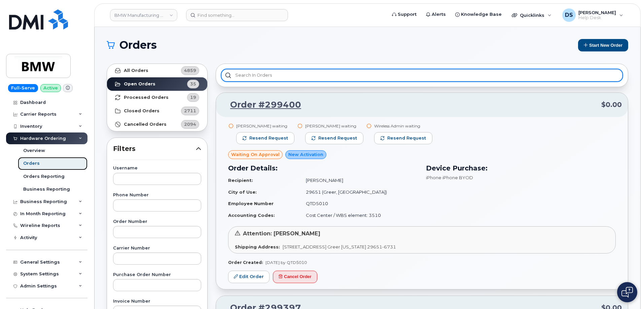 The image size is (644, 309). I want to click on strong: City of Use:, so click(242, 192).